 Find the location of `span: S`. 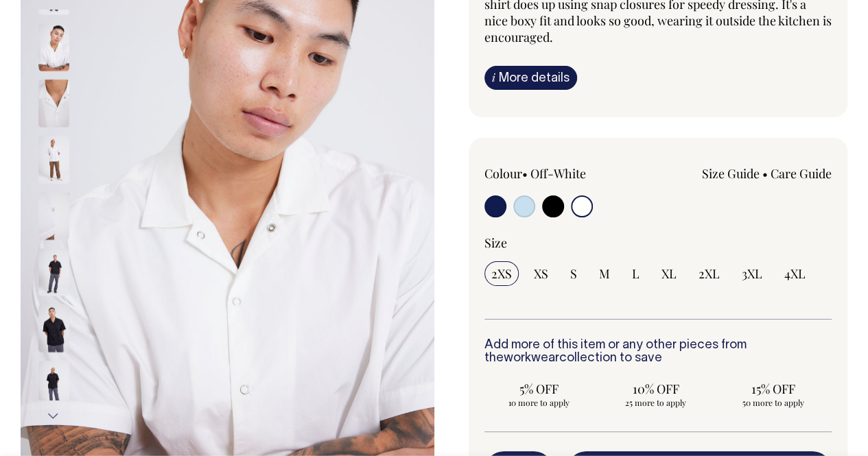

span: S is located at coordinates (574, 274).